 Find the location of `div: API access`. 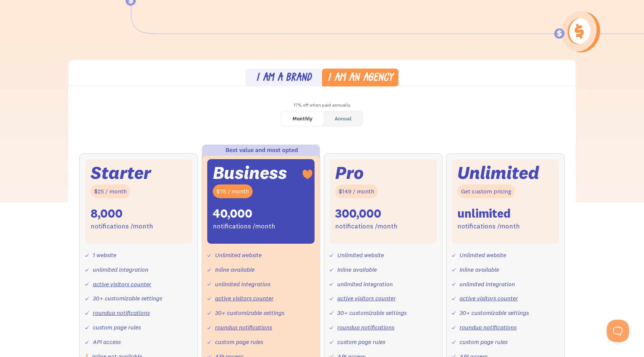

div: API access is located at coordinates (106, 342).